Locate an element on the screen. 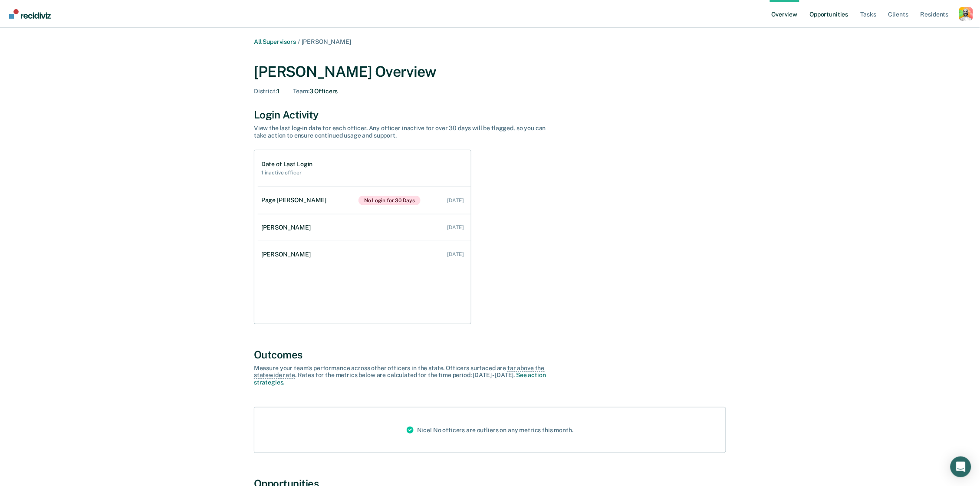 This screenshot has height=486, width=980. div: Open Intercom Messenger is located at coordinates (960, 466).